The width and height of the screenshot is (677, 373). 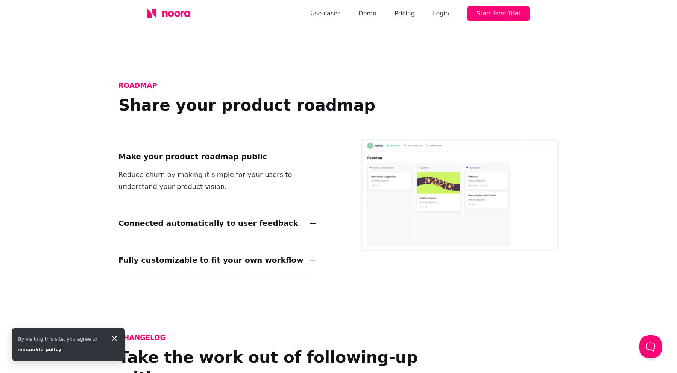 I want to click on p: Reduce churn by making it simple for your users to understand your product vision., so click(x=217, y=180).